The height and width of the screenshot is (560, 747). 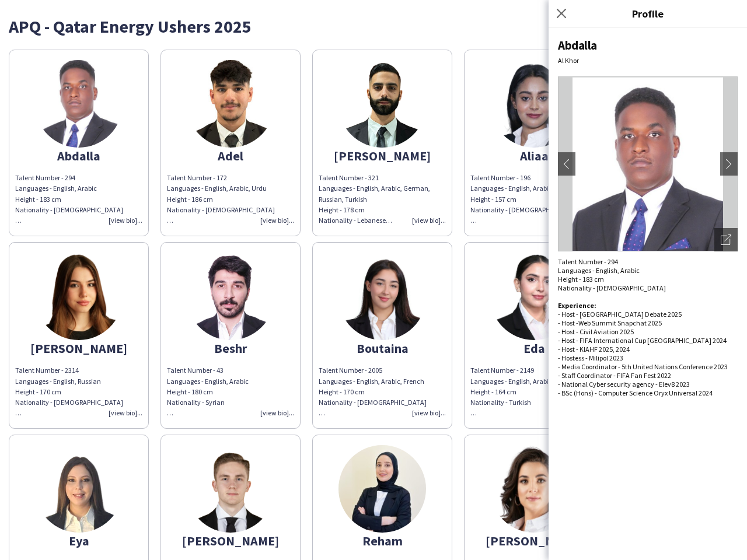 I want to click on img: Crew avatar or photo, so click(x=647, y=163).